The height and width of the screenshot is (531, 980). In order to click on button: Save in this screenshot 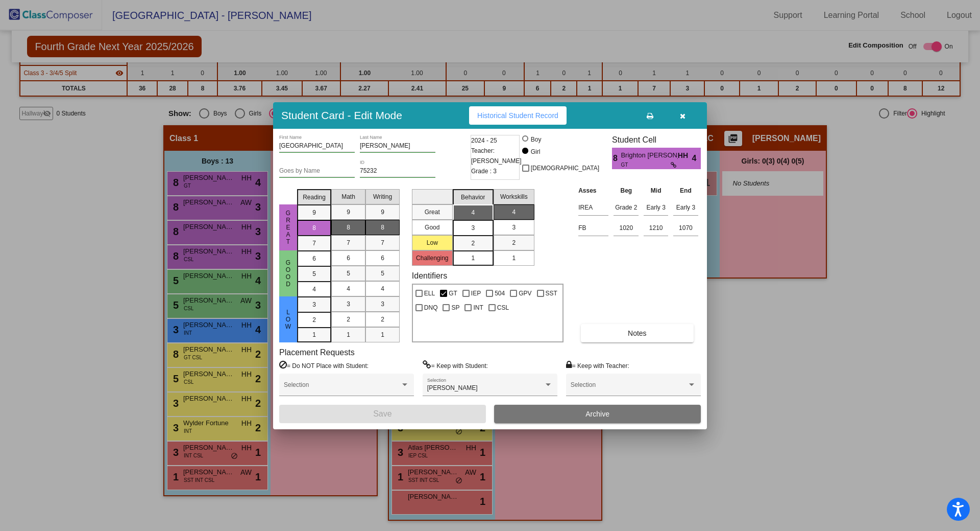, I will do `click(383, 414)`.